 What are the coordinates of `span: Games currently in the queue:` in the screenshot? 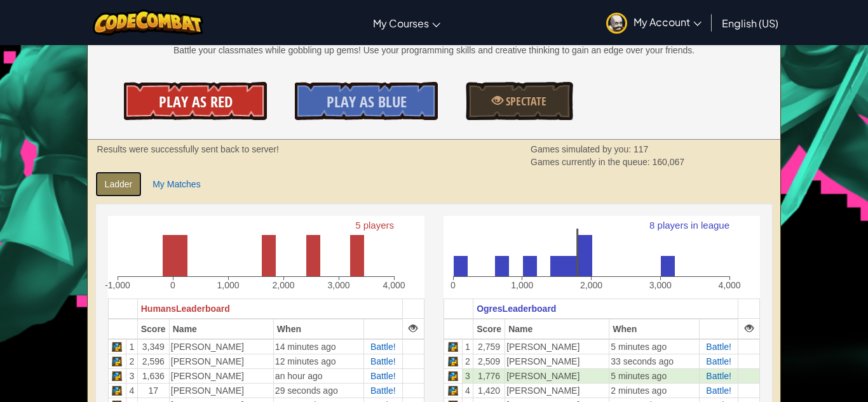 It's located at (591, 162).